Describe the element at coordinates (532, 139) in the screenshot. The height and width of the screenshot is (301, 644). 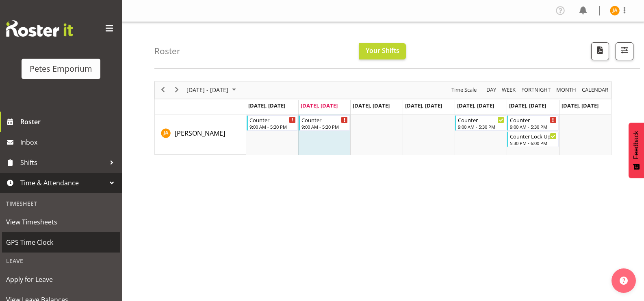
I see `div: Jeseryl Armstrong"s event - Counter Lock Up Begin From Saturday, August 30, 2025 at 5:30:00 PM GM...` at that location.